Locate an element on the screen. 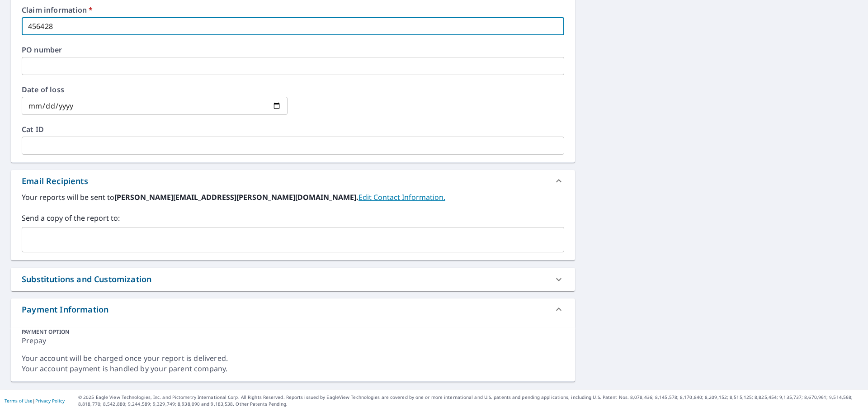 The image size is (868, 412). div: Your account will be charged once your report is delivered. is located at coordinates (293, 358).